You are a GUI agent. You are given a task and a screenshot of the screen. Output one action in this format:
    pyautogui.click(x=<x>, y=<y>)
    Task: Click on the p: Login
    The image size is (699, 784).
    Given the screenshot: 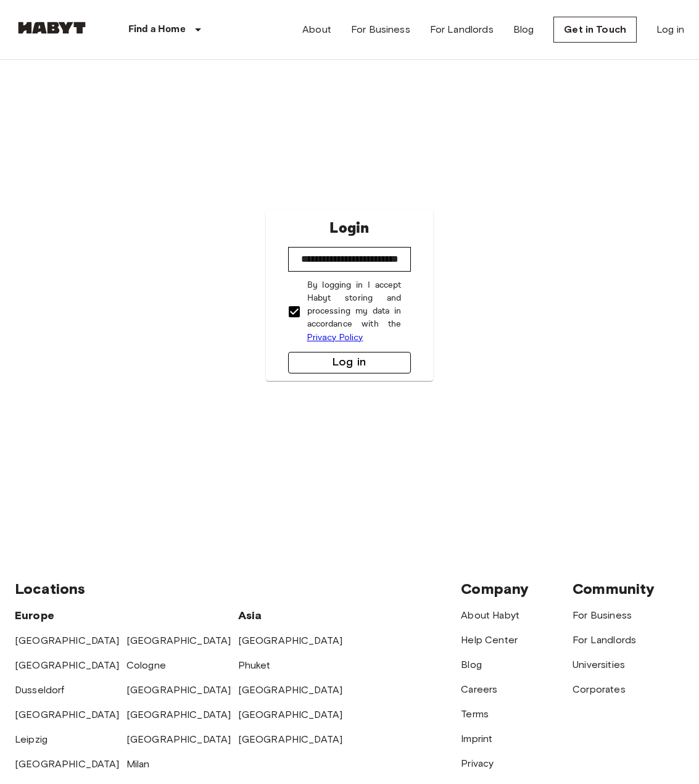 What is the action you would take?
    pyautogui.click(x=350, y=228)
    